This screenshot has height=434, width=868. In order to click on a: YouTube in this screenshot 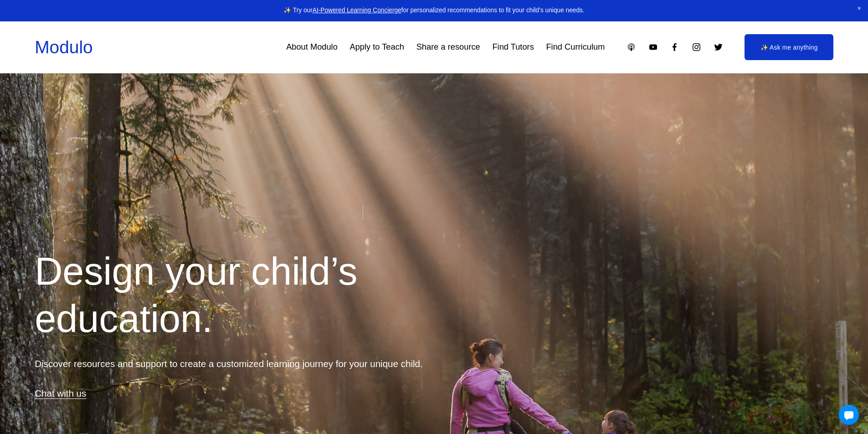, I will do `click(653, 47)`.